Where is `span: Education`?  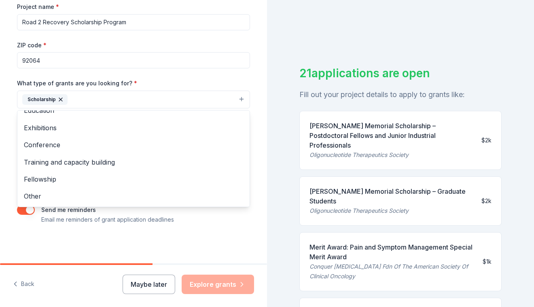 span: Education is located at coordinates (134, 110).